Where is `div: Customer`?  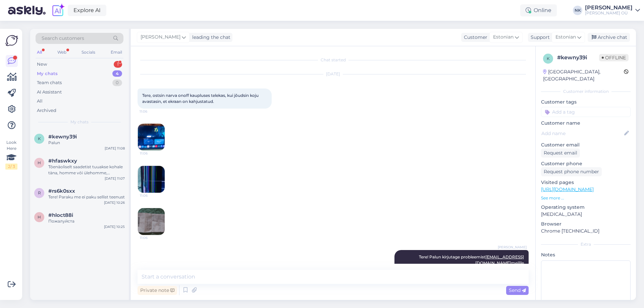 div: Customer is located at coordinates (475, 37).